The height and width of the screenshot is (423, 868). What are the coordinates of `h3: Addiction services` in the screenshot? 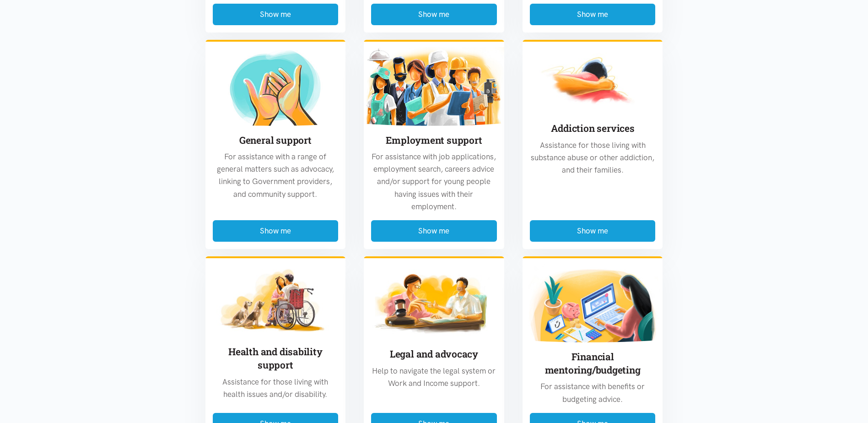 It's located at (593, 128).